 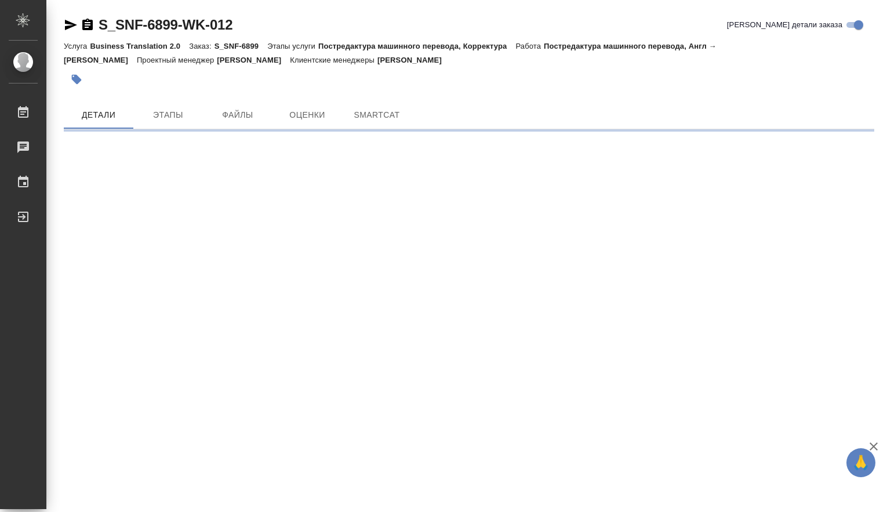 What do you see at coordinates (307, 115) in the screenshot?
I see `span: Оценки` at bounding box center [307, 115].